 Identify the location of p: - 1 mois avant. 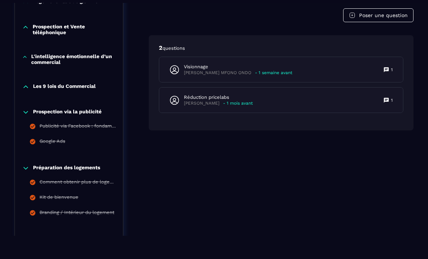
(238, 103).